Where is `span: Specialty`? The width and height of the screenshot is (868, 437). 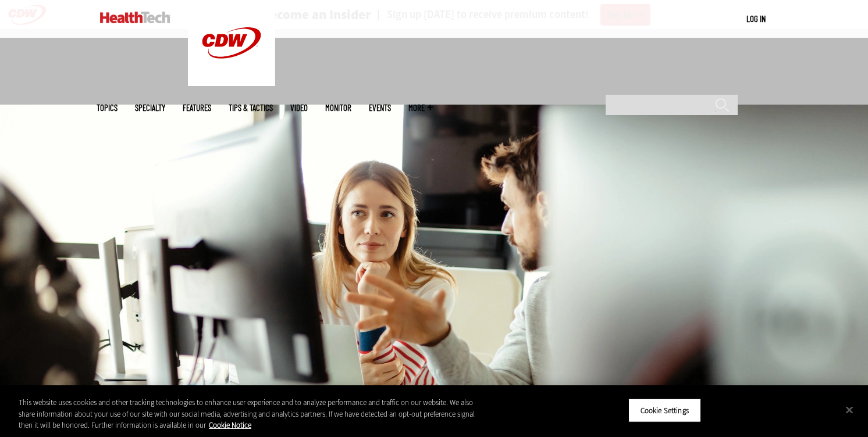
span: Specialty is located at coordinates (150, 108).